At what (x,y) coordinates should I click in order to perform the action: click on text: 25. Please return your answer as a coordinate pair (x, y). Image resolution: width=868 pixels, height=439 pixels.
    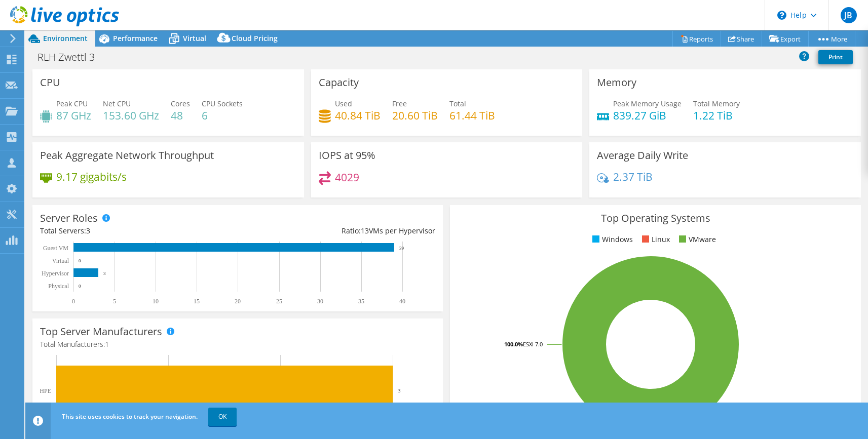
    Looking at the image, I should click on (279, 302).